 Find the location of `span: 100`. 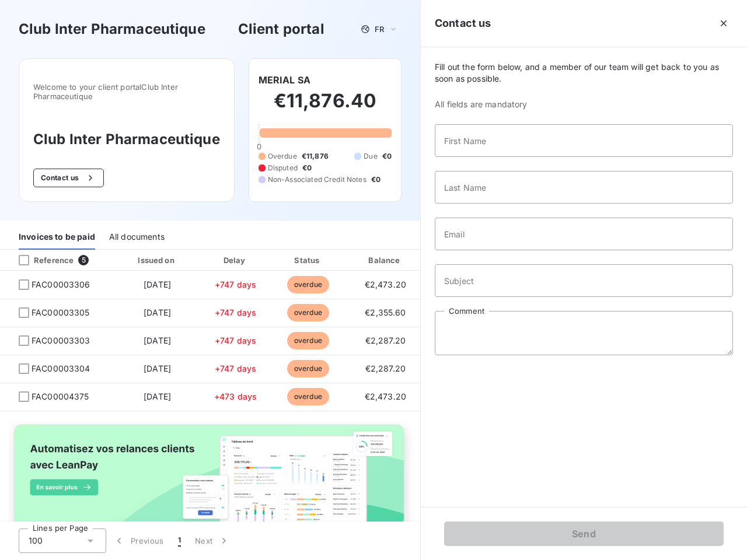

span: 100 is located at coordinates (35, 541).